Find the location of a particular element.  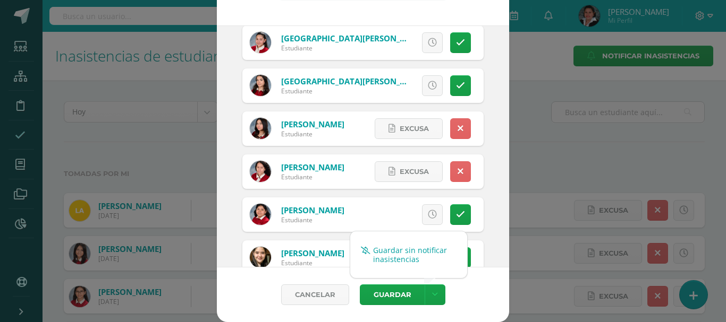

img: ca9b097630d5c43c1272a75c4d112f76.png is located at coordinates (260, 172).